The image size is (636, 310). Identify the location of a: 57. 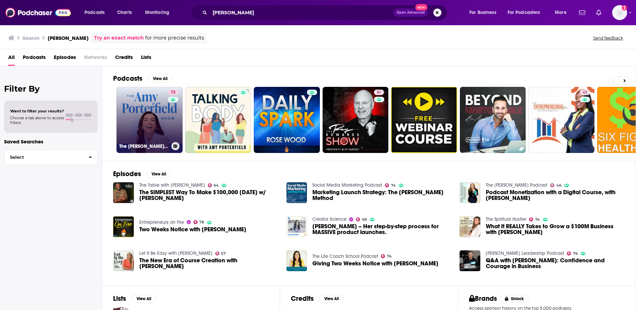
(221, 254).